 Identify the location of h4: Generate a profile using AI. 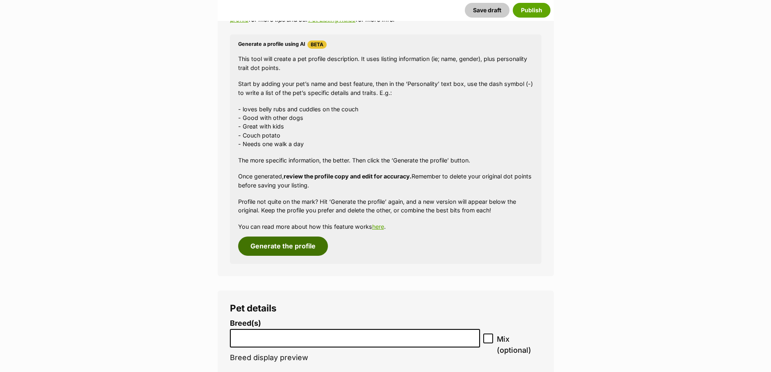
(386, 45).